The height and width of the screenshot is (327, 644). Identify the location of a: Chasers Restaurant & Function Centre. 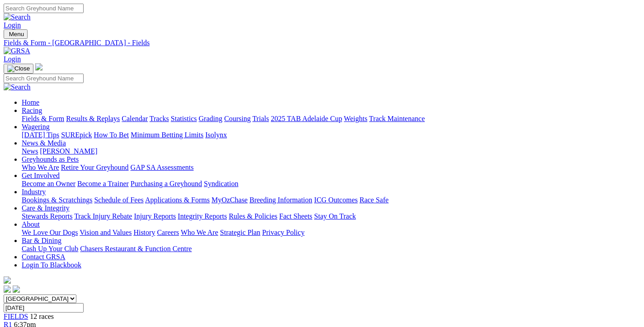
(136, 248).